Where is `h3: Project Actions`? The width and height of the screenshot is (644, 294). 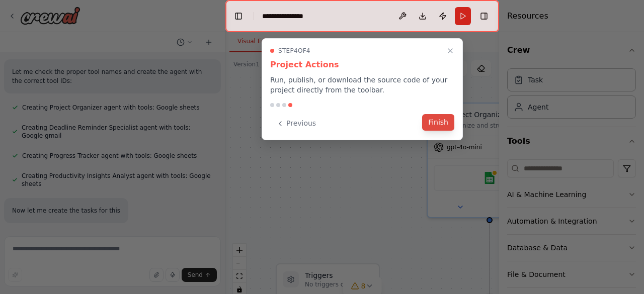 h3: Project Actions is located at coordinates (362, 65).